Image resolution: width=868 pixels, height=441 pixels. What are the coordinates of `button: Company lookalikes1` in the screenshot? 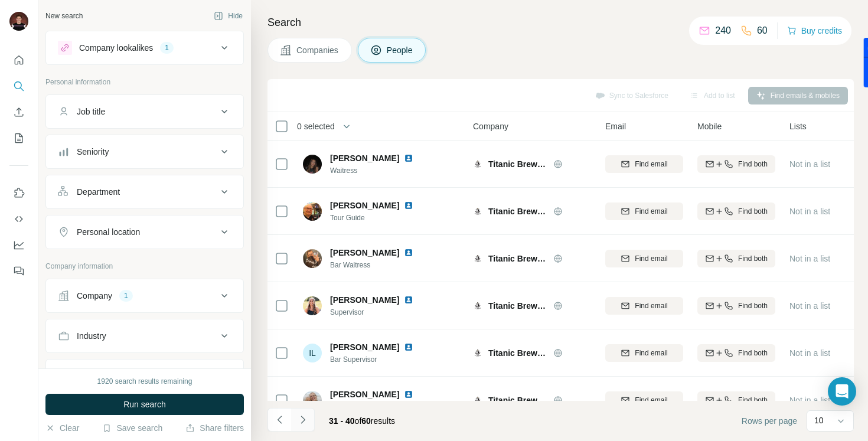 It's located at (145, 48).